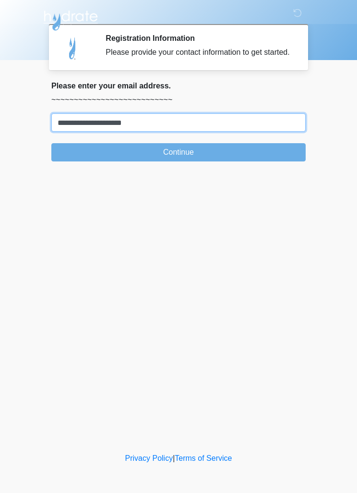  I want to click on button: Continue, so click(179, 152).